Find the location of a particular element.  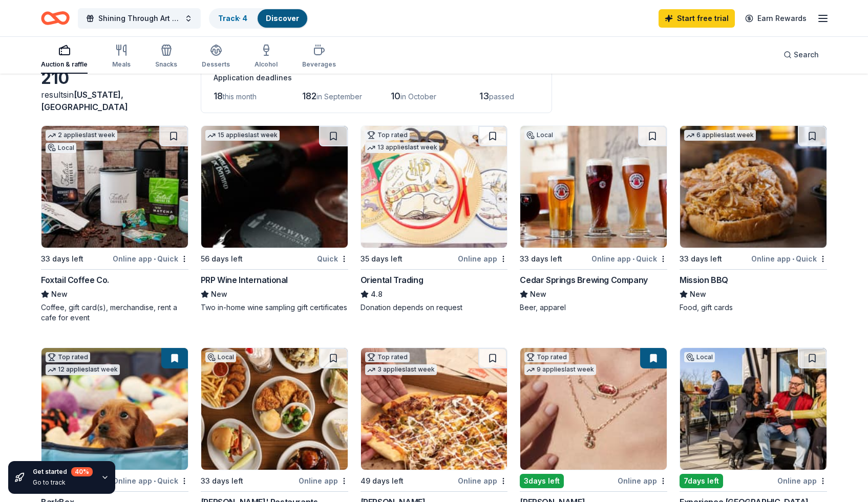

a: Image for Mission BBQ6 applieslast week33 days leftOnline app•QuickMission BBQNewFood, gift cards is located at coordinates (753, 219).